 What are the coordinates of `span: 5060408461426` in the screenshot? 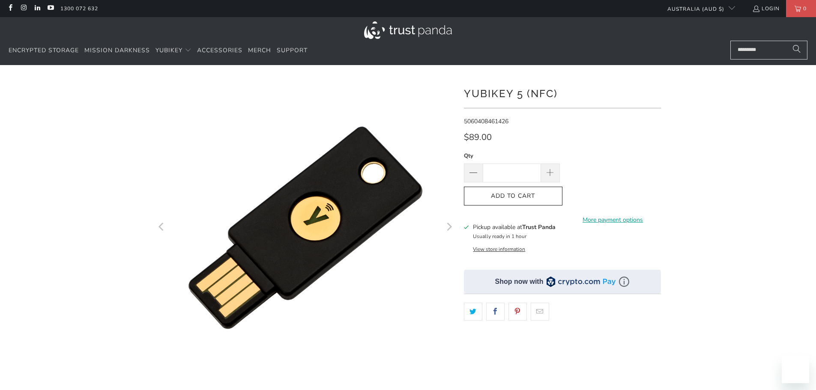 It's located at (486, 121).